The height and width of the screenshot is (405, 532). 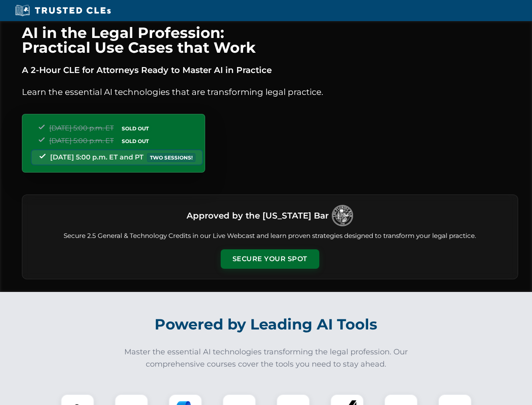 I want to click on button: Secure Your Spot, so click(x=270, y=259).